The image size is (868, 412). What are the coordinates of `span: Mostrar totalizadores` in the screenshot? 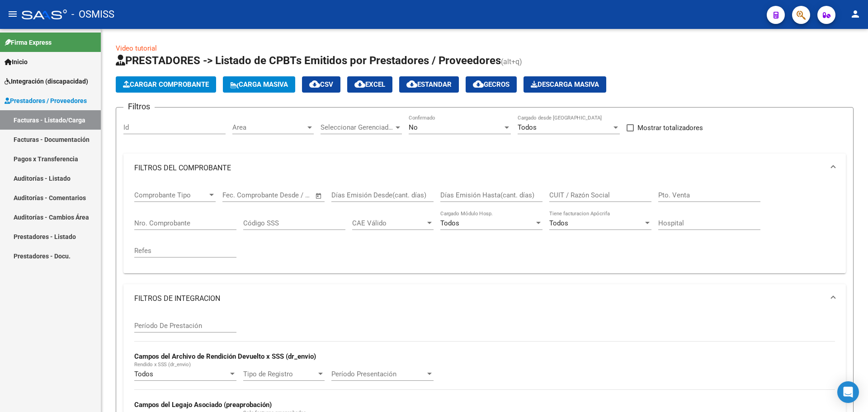 It's located at (670, 128).